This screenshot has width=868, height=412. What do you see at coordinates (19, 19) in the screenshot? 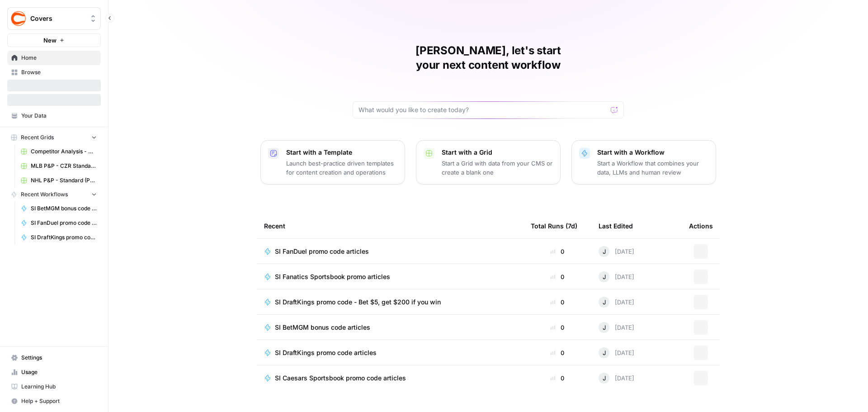
I see `img: Covers Logo` at bounding box center [19, 19].